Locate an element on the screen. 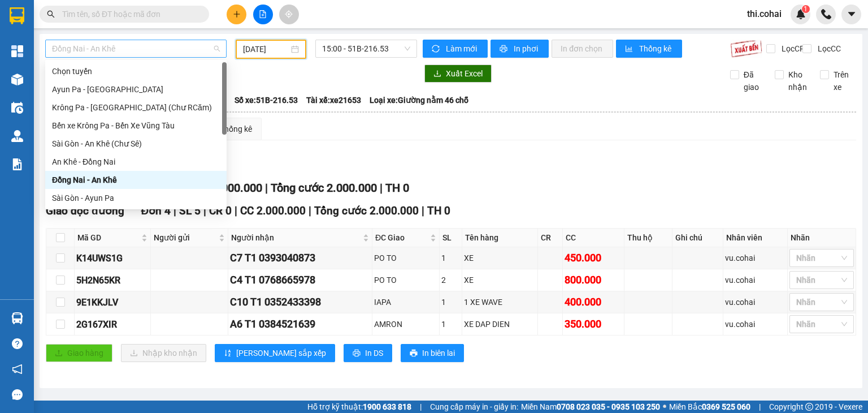 This screenshot has height=413, width=868. strong: 0708 023 035 - 0935 103 250 is located at coordinates (608, 406).